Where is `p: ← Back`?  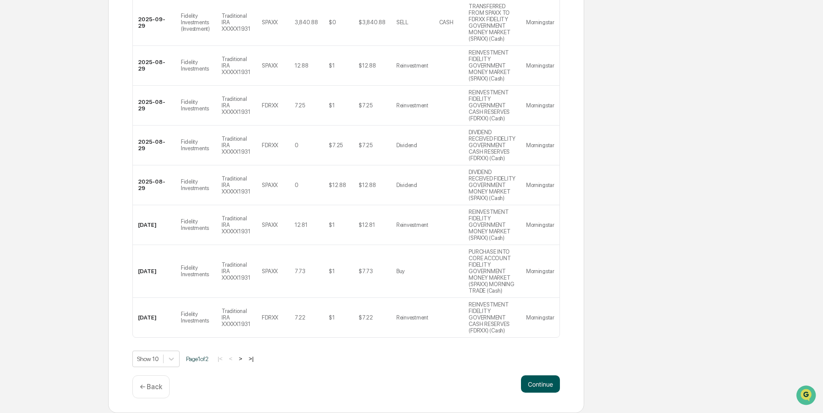
p: ← Back is located at coordinates (151, 386).